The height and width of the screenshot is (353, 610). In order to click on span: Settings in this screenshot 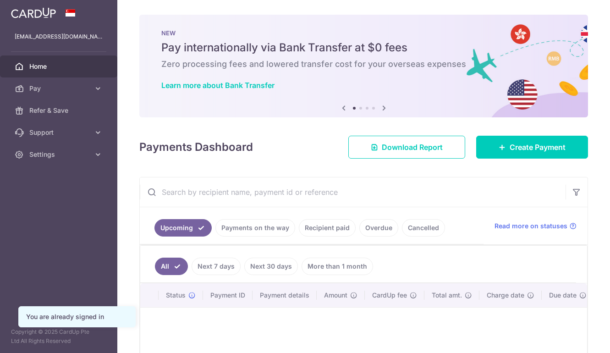, I will do `click(60, 154)`.